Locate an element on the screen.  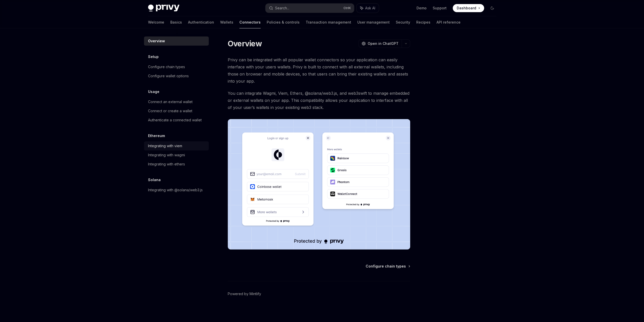
div: Search... is located at coordinates (282, 8).